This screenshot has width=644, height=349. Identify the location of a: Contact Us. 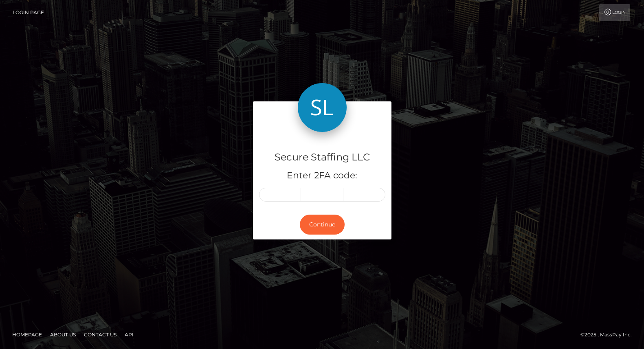
(100, 334).